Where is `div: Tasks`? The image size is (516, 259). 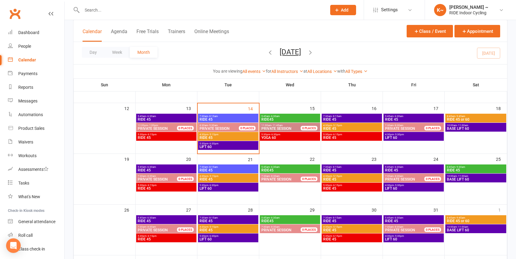 div: Tasks is located at coordinates (24, 183).